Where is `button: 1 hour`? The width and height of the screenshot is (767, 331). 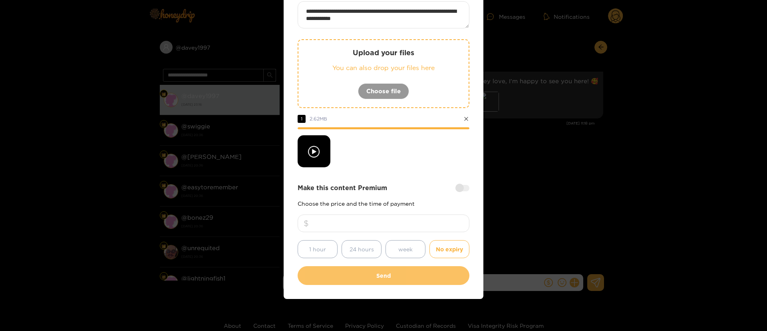 button: 1 hour is located at coordinates (318, 249).